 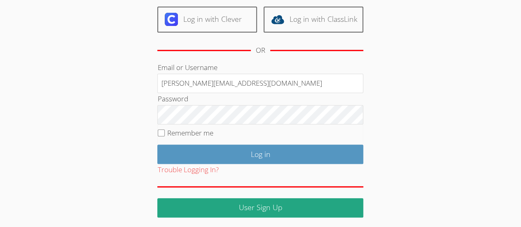 What do you see at coordinates (187, 67) in the screenshot?
I see `label: Email or Username` at bounding box center [187, 67].